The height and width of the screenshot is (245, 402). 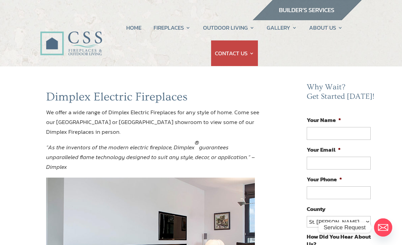 I want to click on a: builder services construction supply, so click(x=307, y=18).